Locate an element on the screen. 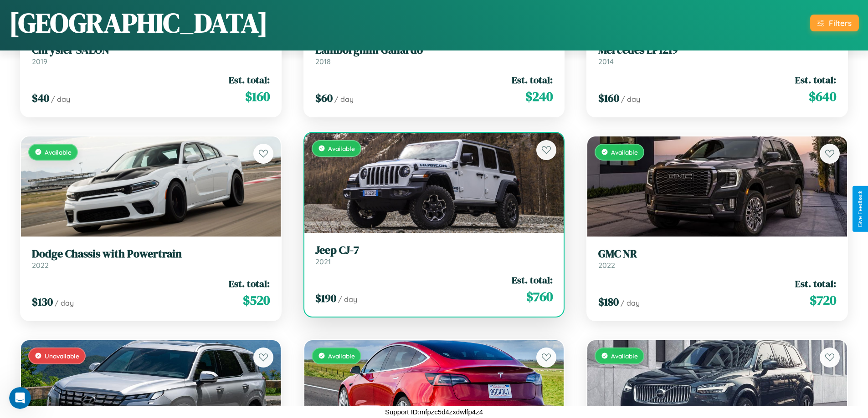 The width and height of the screenshot is (868, 418). h3: Lamborghini Gallardo is located at coordinates (434, 50).